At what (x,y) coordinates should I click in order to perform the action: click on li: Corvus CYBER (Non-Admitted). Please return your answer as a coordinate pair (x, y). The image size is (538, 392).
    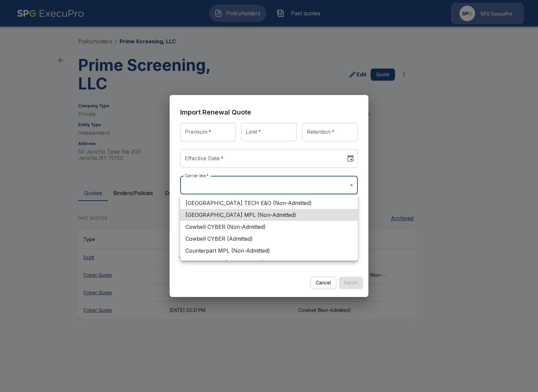
    Looking at the image, I should click on (269, 262).